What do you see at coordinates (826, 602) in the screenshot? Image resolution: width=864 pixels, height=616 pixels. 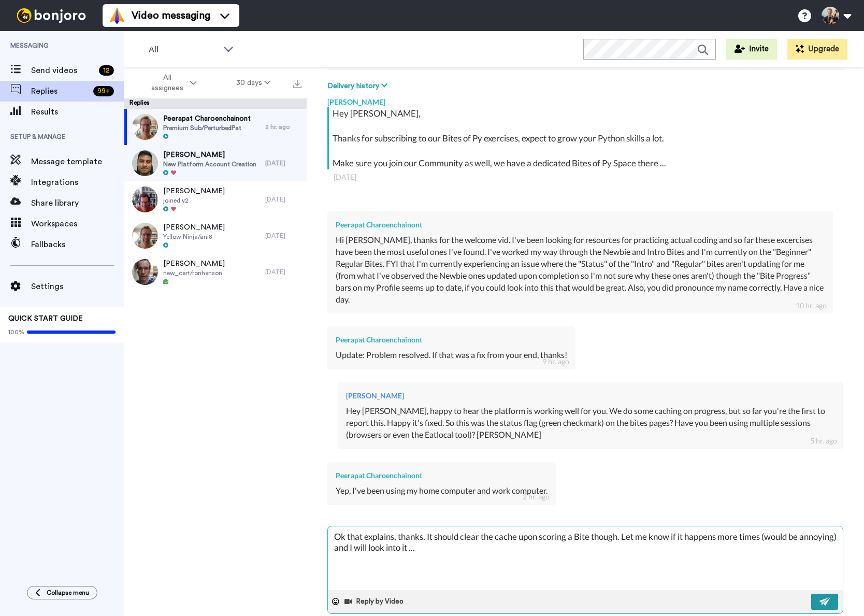 I see `img: send-white.svg` at bounding box center [826, 602].